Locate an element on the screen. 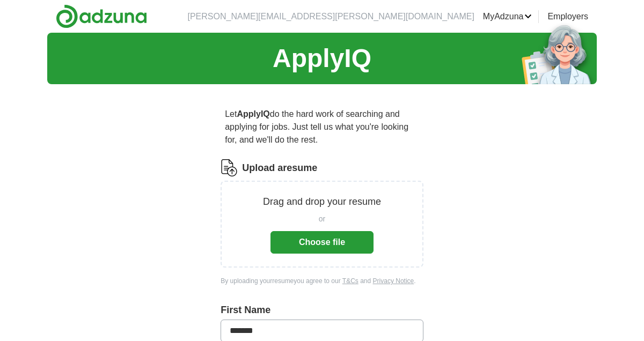 The image size is (644, 341). span: or is located at coordinates (322, 219).